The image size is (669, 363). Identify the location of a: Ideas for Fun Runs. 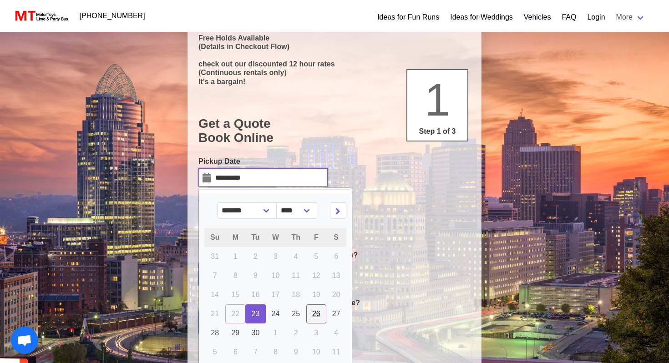
(408, 17).